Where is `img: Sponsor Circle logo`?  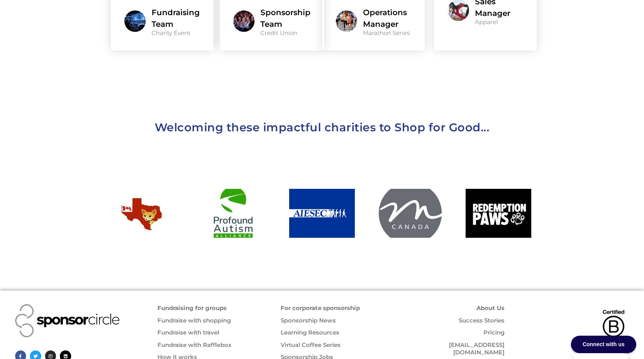
img: Sponsor Circle logo is located at coordinates (67, 321).